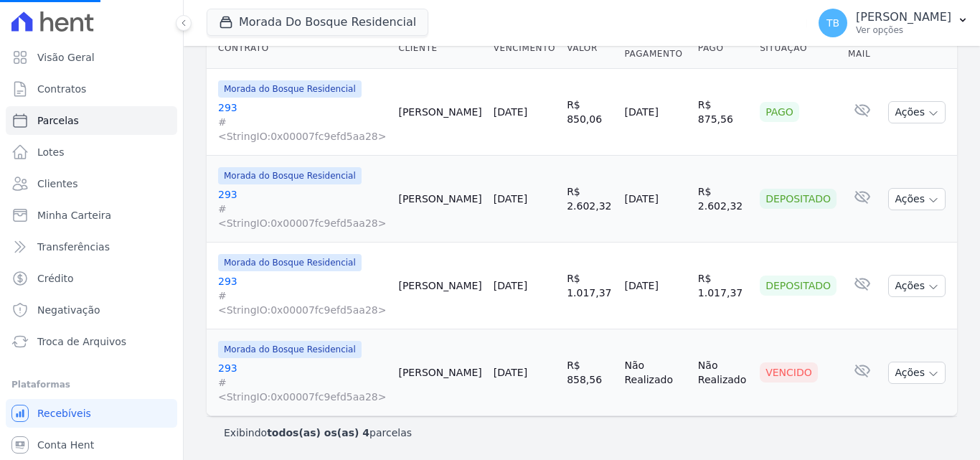 This screenshot has width=980, height=460. I want to click on span: Contratos, so click(62, 89).